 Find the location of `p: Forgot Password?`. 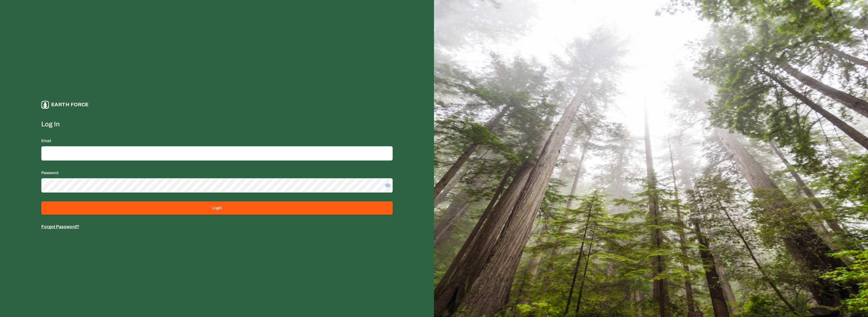

p: Forgot Password? is located at coordinates (217, 227).